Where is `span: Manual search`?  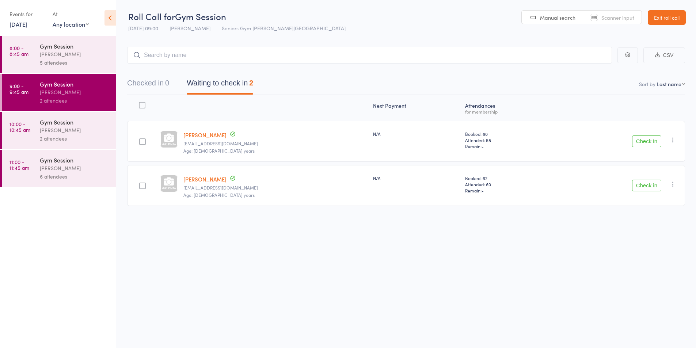 span: Manual search is located at coordinates (558, 18).